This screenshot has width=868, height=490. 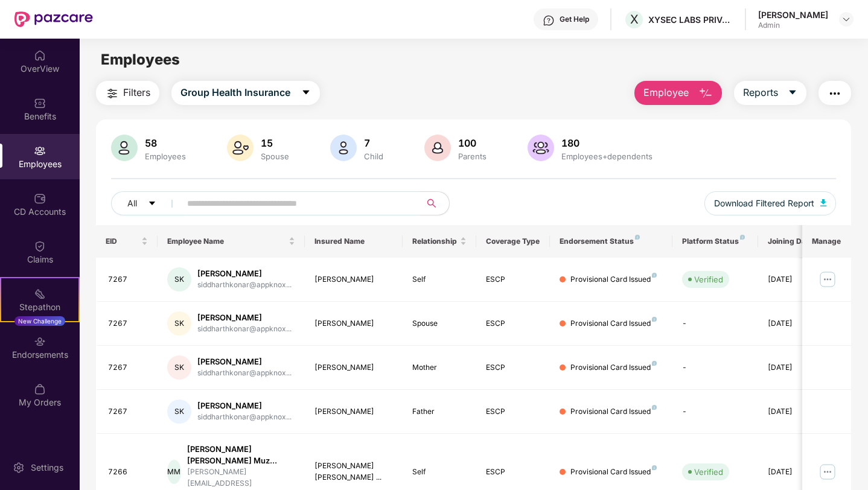 What do you see at coordinates (666, 93) in the screenshot?
I see `span: Employee` at bounding box center [666, 93].